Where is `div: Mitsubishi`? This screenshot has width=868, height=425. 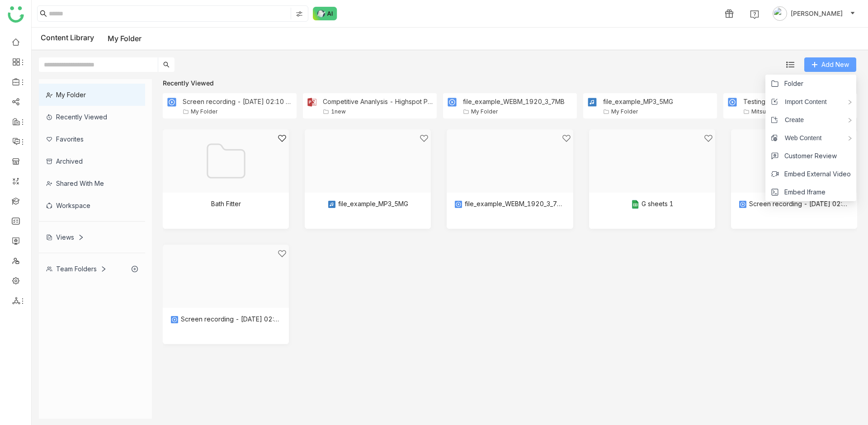
div: Mitsubishi is located at coordinates (765, 111).